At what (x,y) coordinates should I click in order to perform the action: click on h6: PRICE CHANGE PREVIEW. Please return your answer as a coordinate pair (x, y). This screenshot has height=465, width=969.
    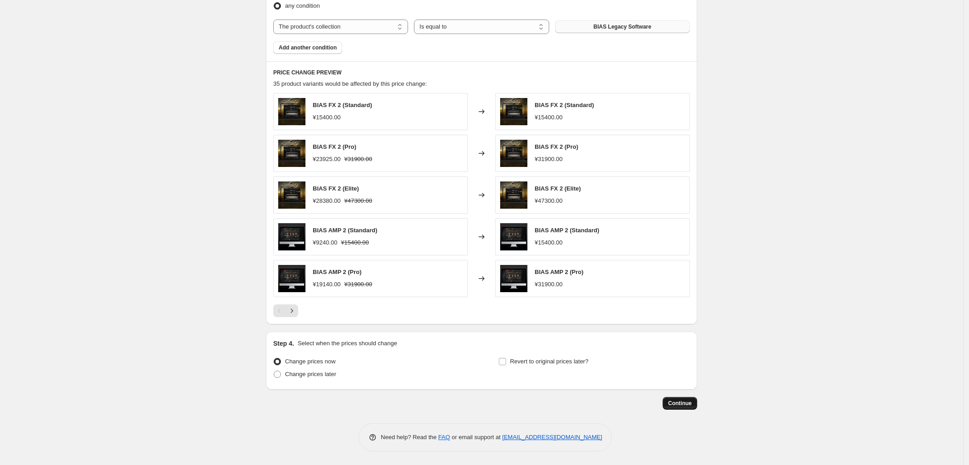
    Looking at the image, I should click on (481, 73).